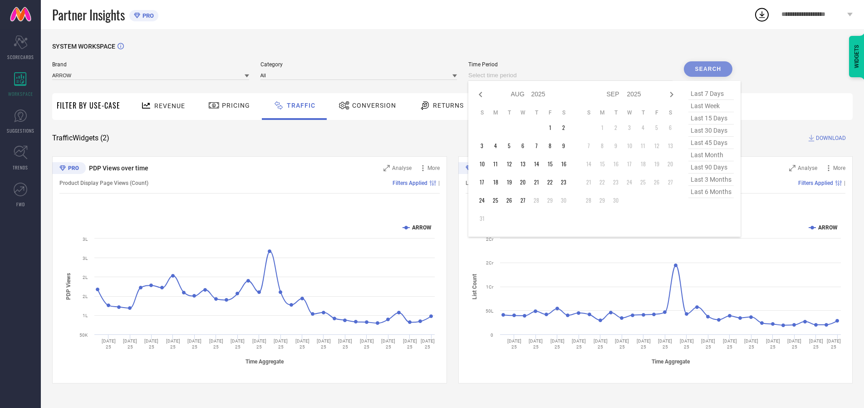  I want to click on td: Tue Sep 09 2025, so click(616, 146).